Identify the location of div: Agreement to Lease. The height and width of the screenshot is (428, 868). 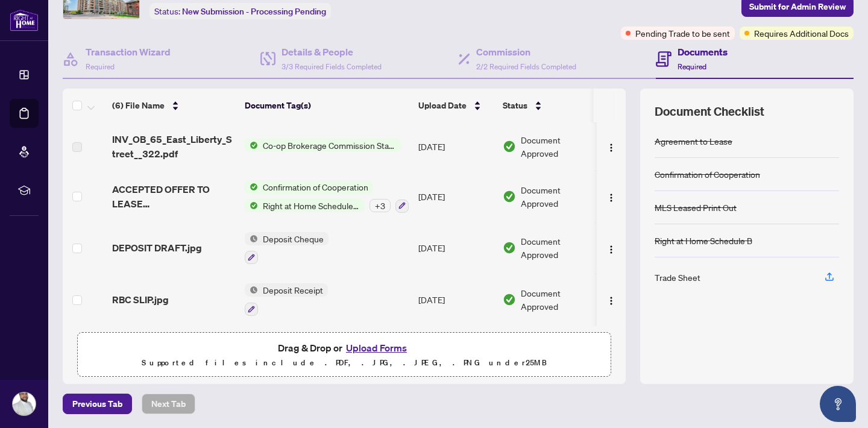
(693, 141).